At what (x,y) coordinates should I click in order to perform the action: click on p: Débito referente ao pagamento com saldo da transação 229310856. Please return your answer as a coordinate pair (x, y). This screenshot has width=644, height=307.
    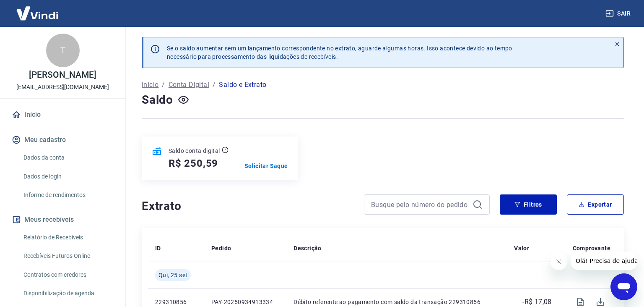
    Looking at the image, I should click on (397, 302).